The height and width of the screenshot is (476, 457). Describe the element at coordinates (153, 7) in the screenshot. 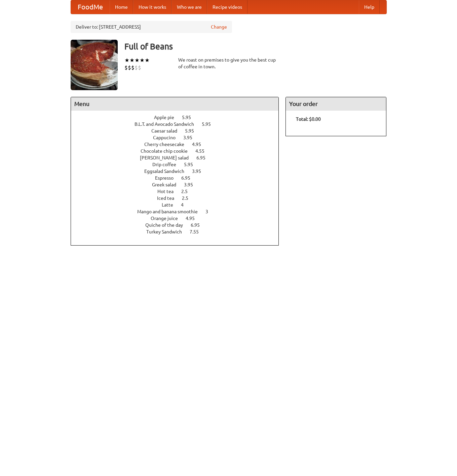

I see `a: How it works` at that location.